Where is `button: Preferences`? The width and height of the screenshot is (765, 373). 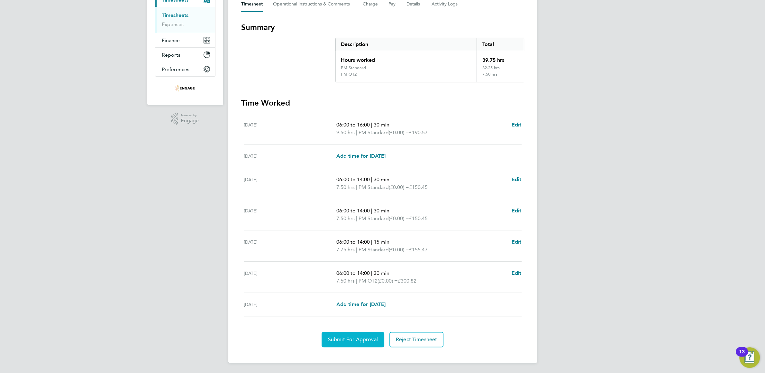
button: Preferences is located at coordinates (185, 69).